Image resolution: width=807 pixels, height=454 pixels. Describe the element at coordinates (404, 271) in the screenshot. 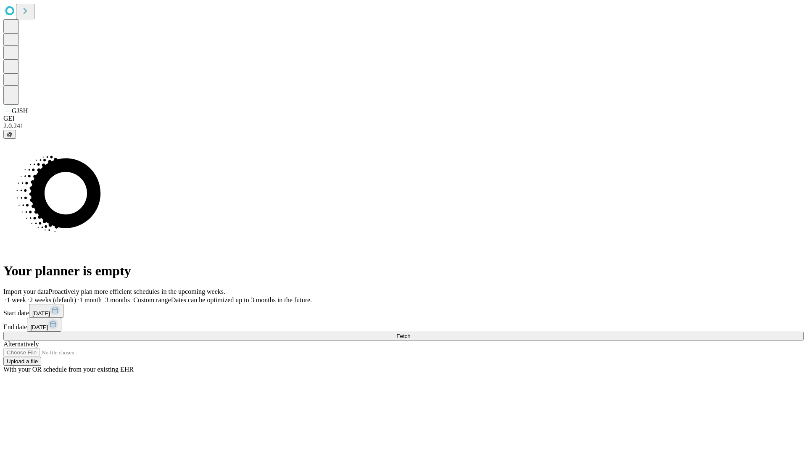

I see `h1: Your planner is empty` at that location.